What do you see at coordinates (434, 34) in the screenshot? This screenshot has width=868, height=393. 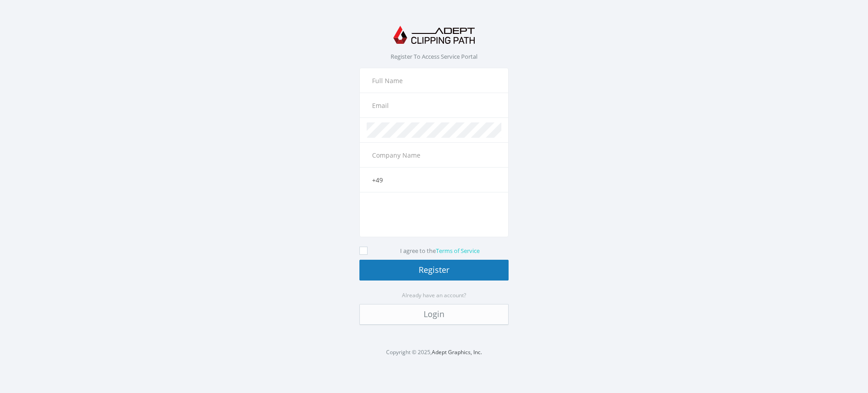 I see `img: Adept Graphics` at bounding box center [434, 34].